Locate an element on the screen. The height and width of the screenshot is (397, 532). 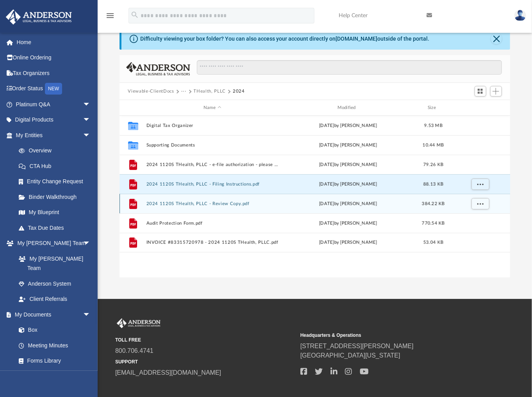
button: Supporting Documents is located at coordinates (212, 145).